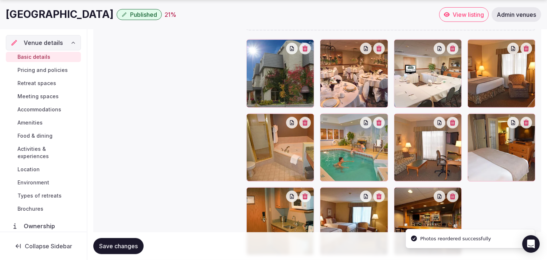 The width and height of the screenshot is (547, 260). What do you see at coordinates (464, 15) in the screenshot?
I see `a: View listing` at bounding box center [464, 15].